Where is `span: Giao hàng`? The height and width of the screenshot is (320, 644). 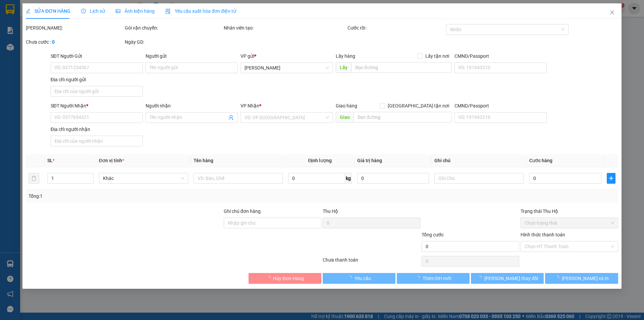
span: Giao hàng is located at coordinates (347, 106).